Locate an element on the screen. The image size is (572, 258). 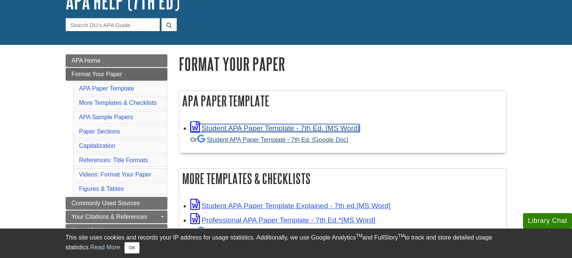
h2: More Templates & Checklists is located at coordinates (342, 178).